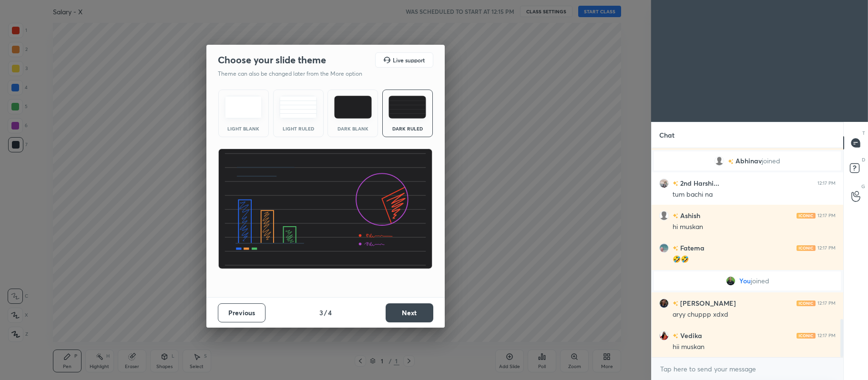  Describe the element at coordinates (664, 248) in the screenshot. I see `img: 9405d135d0cd4a27aa7e2bc0c754d48b.jpg` at that location.